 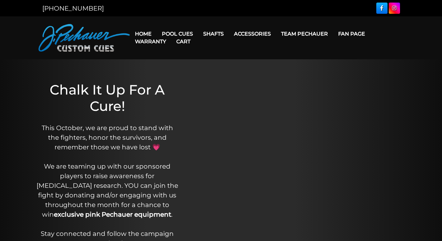 I want to click on h1: Chalk It Up For A Cure!, so click(x=107, y=98).